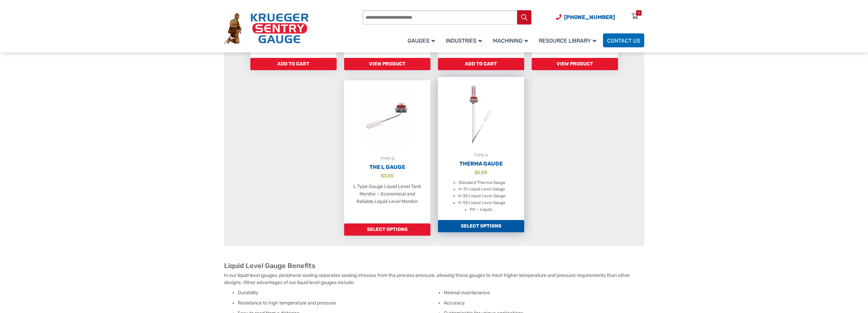 The image size is (868, 313). Describe the element at coordinates (387, 194) in the screenshot. I see `p: L Type Gauge Liquid Level Tank Monitor – Economical and Reliable Liquid Level Monitor` at that location.